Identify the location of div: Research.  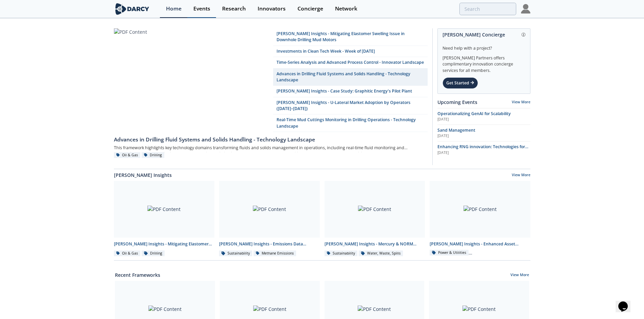
(234, 9).